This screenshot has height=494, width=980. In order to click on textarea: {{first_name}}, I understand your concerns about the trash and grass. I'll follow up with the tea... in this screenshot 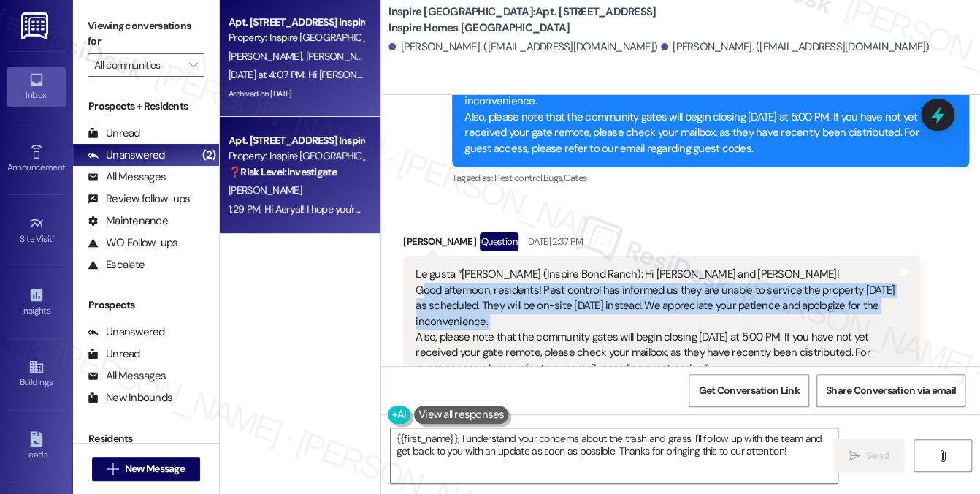, I will do `click(614, 455)`.